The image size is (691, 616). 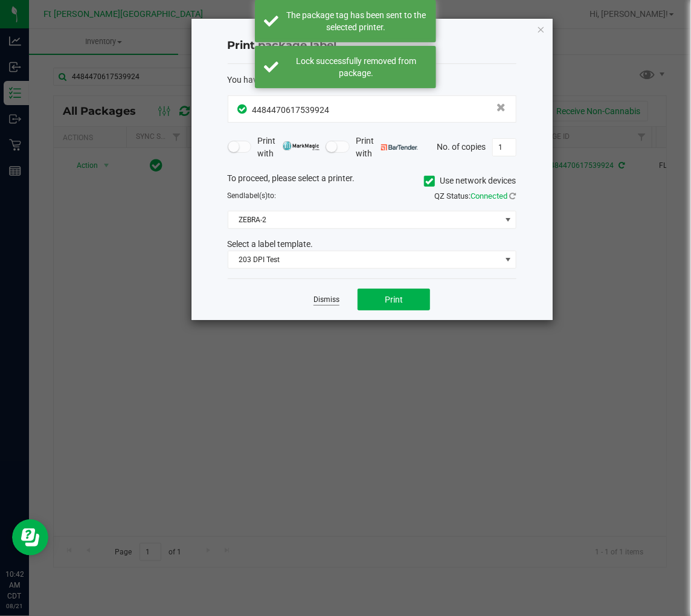 What do you see at coordinates (372, 182) in the screenshot?
I see `div: To proceed, please select a printer.` at bounding box center [372, 182].